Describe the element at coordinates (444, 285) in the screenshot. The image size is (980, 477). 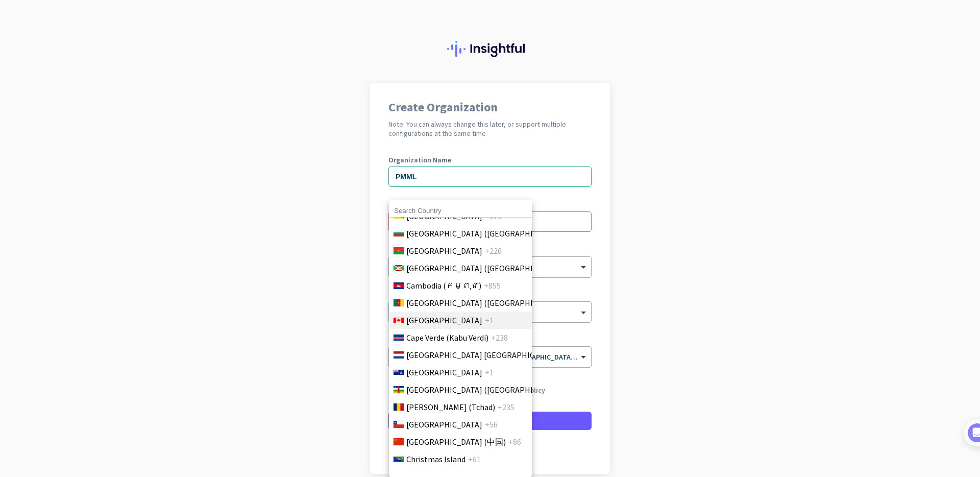
I see `span: Cambodia (កម្ពុជា)` at that location.